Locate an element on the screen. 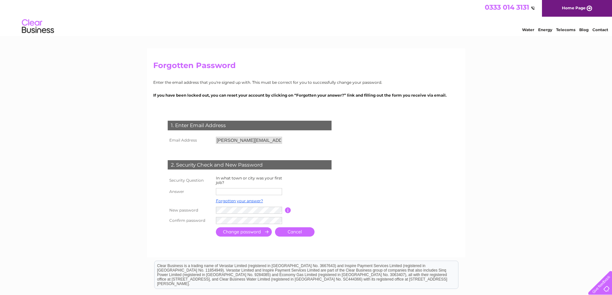  th: Email Address is located at coordinates (190, 140).